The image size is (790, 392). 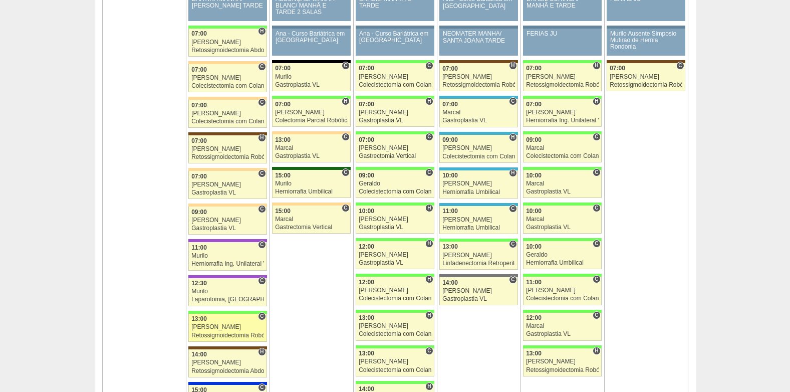 I want to click on a: C 13:00 Marcal Gastroplastia VL, so click(x=311, y=148).